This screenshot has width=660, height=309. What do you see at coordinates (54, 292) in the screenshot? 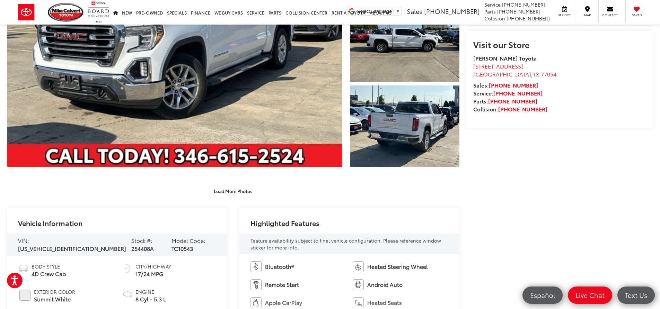
I see `span: Exterior Color` at bounding box center [54, 292].